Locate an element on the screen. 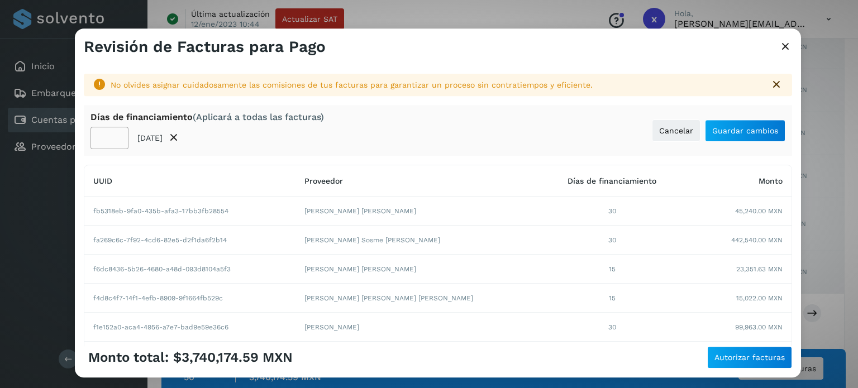  span: 442,540.00 MXN is located at coordinates (757, 240).